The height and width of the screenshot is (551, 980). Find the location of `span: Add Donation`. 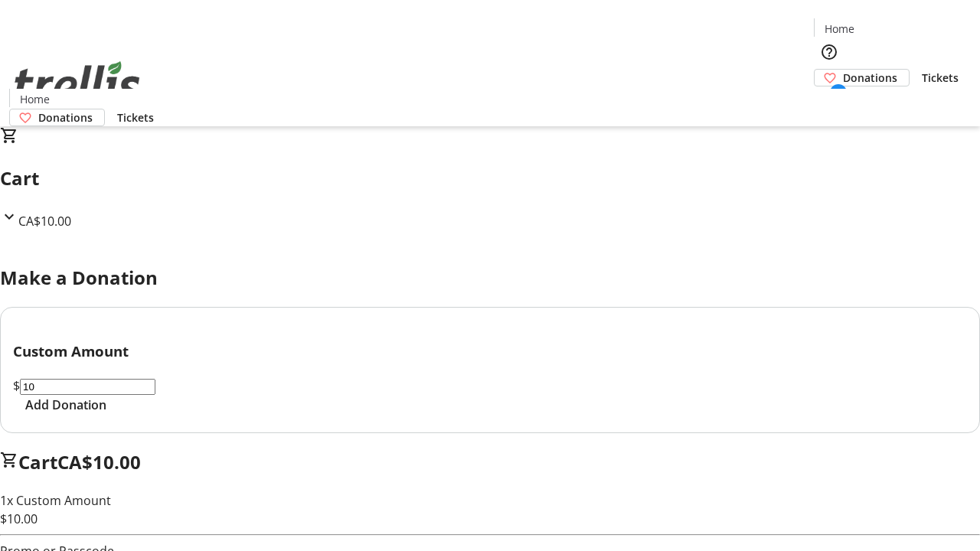

span: Add Donation is located at coordinates (66, 405).